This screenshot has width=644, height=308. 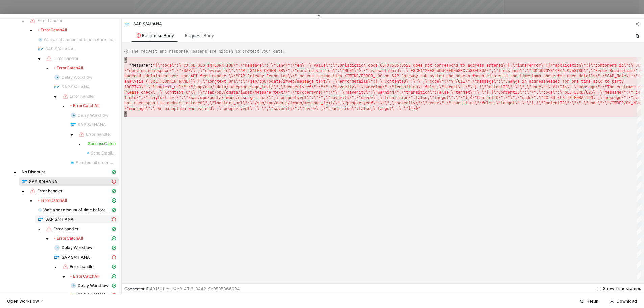 What do you see at coordinates (183, 109) in the screenshot?
I see `span: \"message\":\"An exception was raised\",\"property` at bounding box center [183, 109].